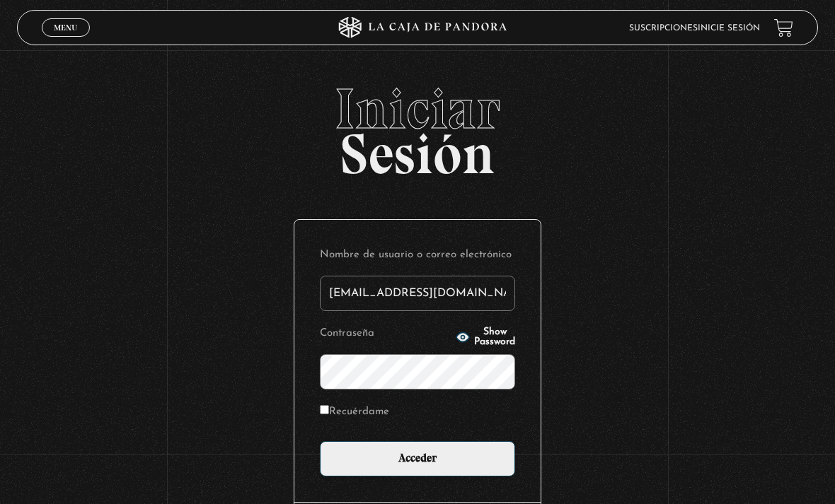  Describe the element at coordinates (729, 28) in the screenshot. I see `a: Inicie sesión` at that location.